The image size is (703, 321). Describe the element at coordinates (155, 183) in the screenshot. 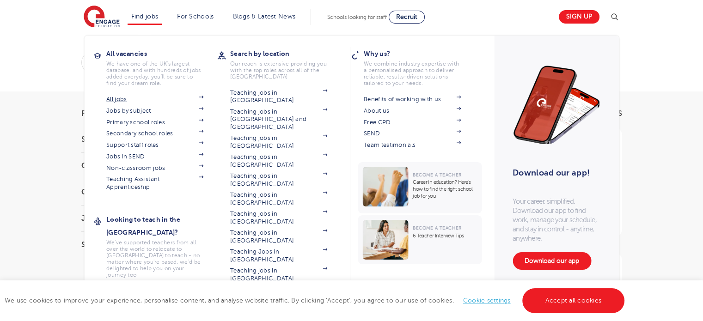

I see `a: Teaching Assistant Apprenticeship` at that location.